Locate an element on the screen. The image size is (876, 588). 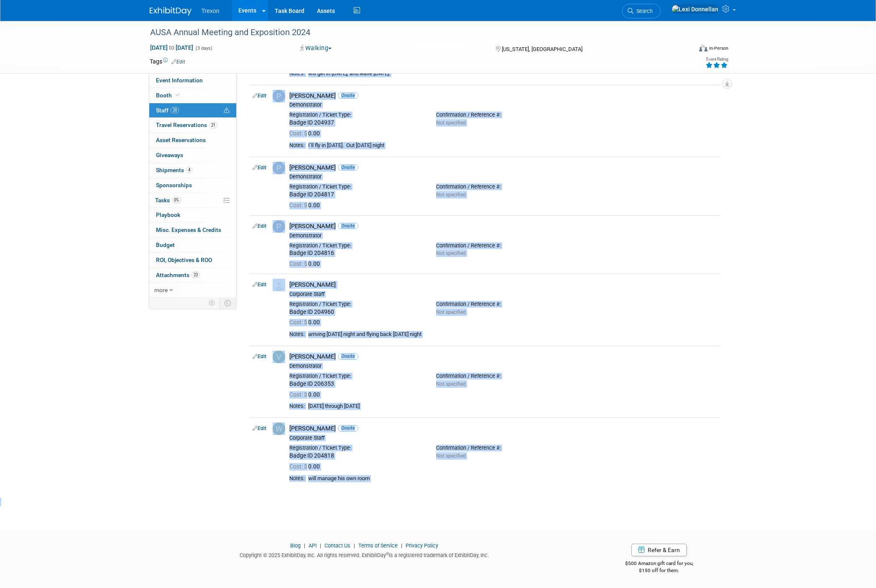
div: Badge ID 204960 is located at coordinates (357, 312).